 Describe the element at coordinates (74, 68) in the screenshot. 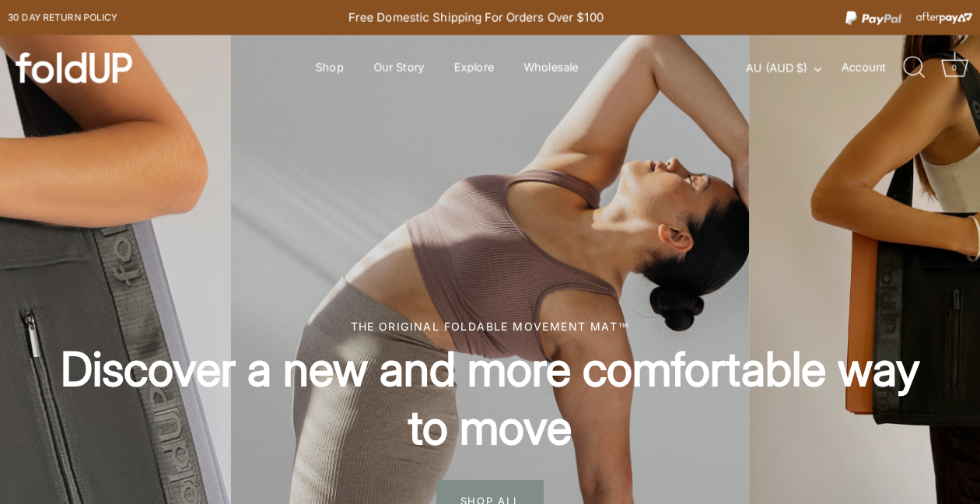

I see `img: foldUP` at that location.